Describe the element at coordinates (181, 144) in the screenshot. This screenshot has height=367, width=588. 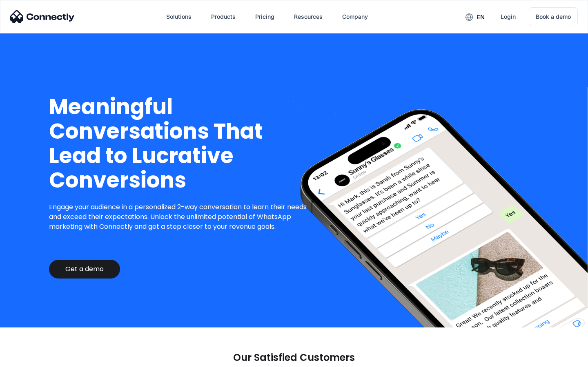
I see `h1: Meaningful Conversations That Lead to Lucrative Conversions` at that location.